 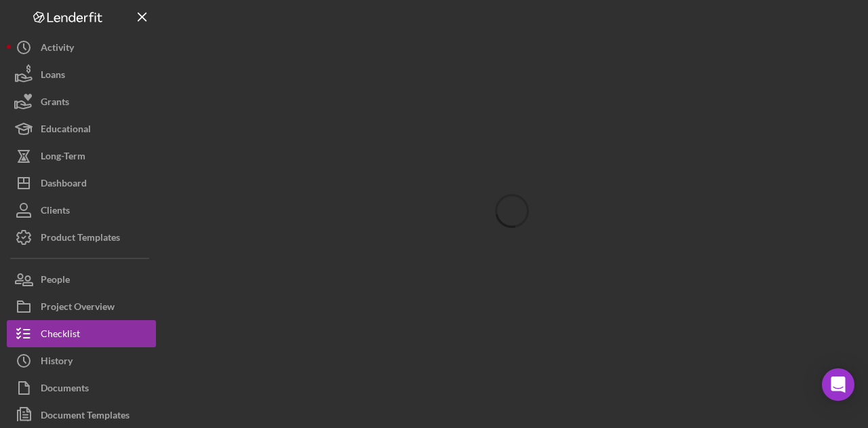 What do you see at coordinates (81, 388) in the screenshot?
I see `button: Documents` at bounding box center [81, 388].